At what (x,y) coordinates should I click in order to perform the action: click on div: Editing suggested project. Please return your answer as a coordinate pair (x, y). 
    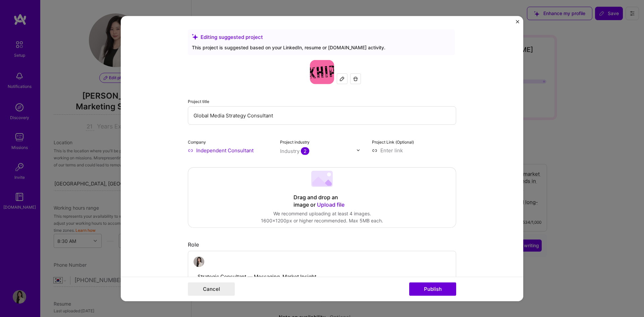
    Looking at the image, I should click on (321, 36).